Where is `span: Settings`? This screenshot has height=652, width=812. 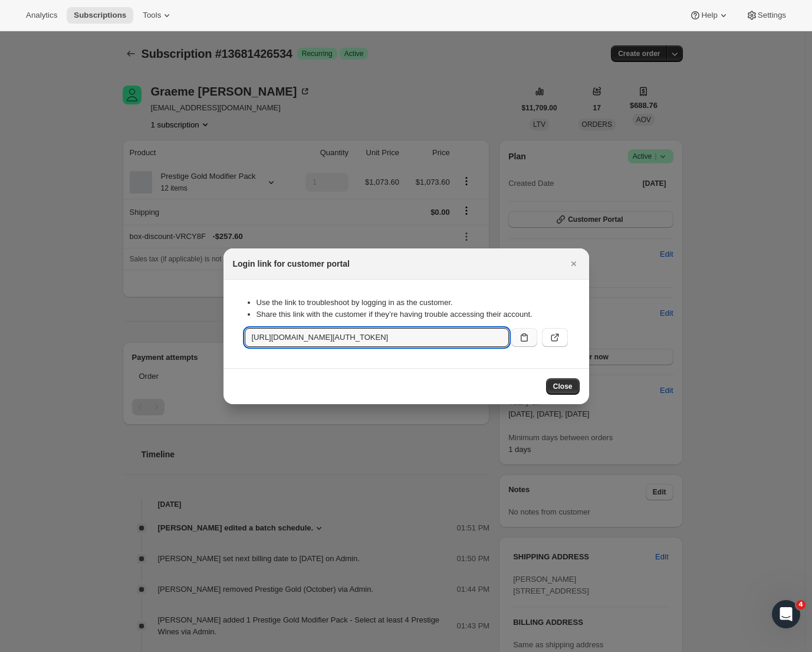
span: Settings is located at coordinates (772, 16).